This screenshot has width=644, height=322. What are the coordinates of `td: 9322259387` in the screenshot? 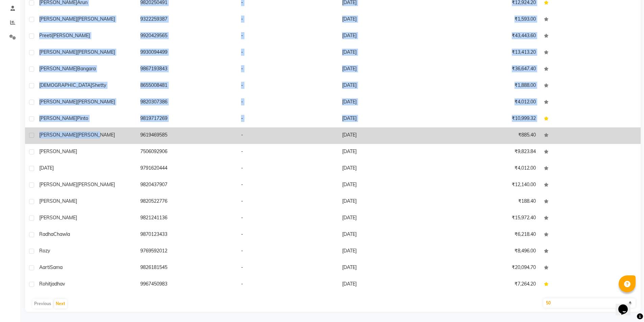 It's located at (186, 19).